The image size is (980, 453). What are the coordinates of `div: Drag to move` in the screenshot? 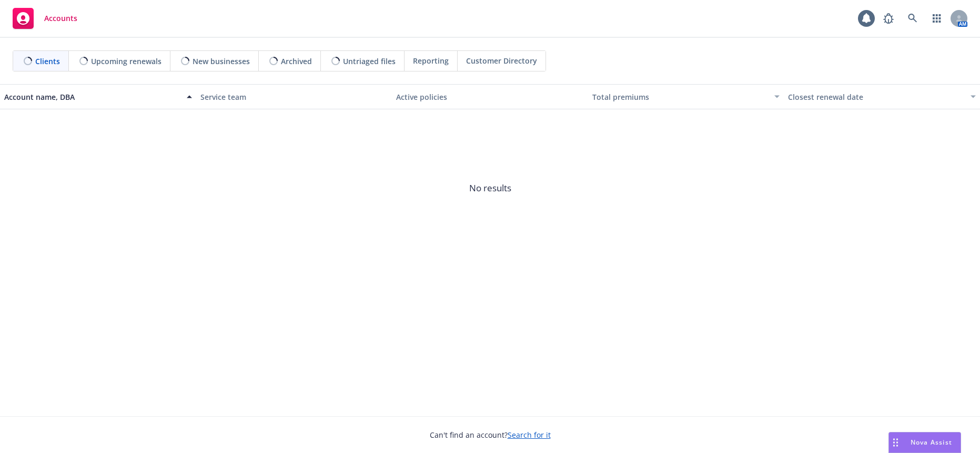 It's located at (895, 443).